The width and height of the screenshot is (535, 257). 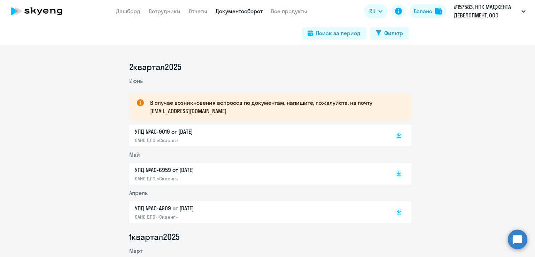 I want to click on button: Балансbalance, so click(x=428, y=11).